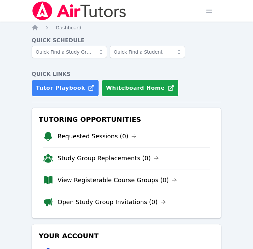 The image size is (253, 249). What do you see at coordinates (127, 28) in the screenshot?
I see `nav: Breadcrumb` at bounding box center [127, 28].